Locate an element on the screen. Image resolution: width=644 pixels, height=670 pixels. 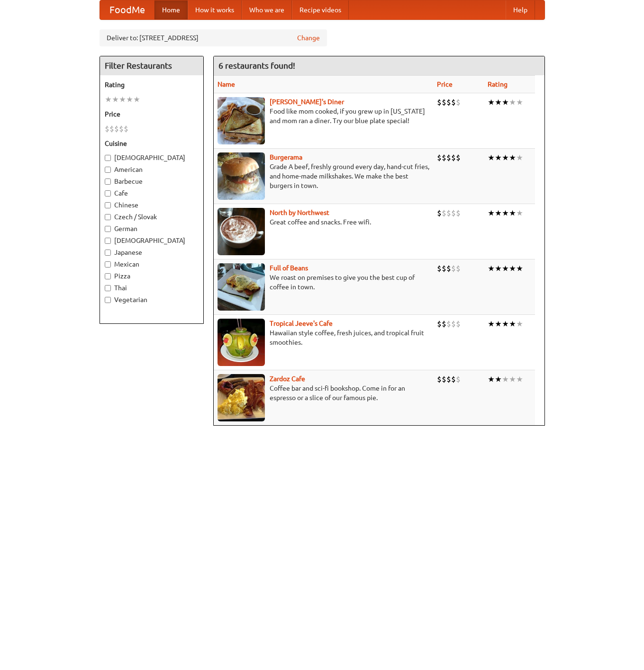
label: Thai is located at coordinates (152, 288).